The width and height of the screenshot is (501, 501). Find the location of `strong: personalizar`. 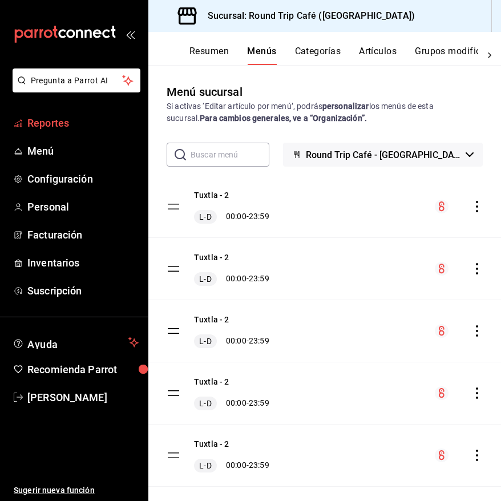

strong: personalizar is located at coordinates (345, 106).